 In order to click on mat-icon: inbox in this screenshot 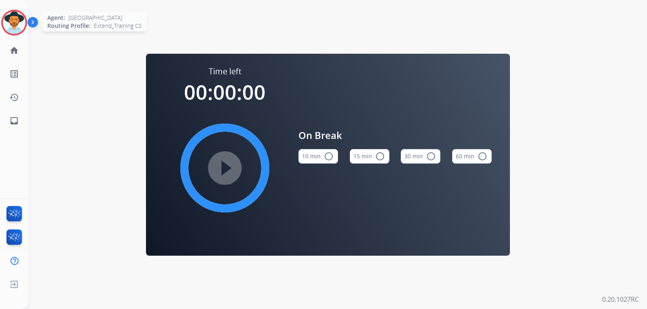, I will do `click(14, 121)`.